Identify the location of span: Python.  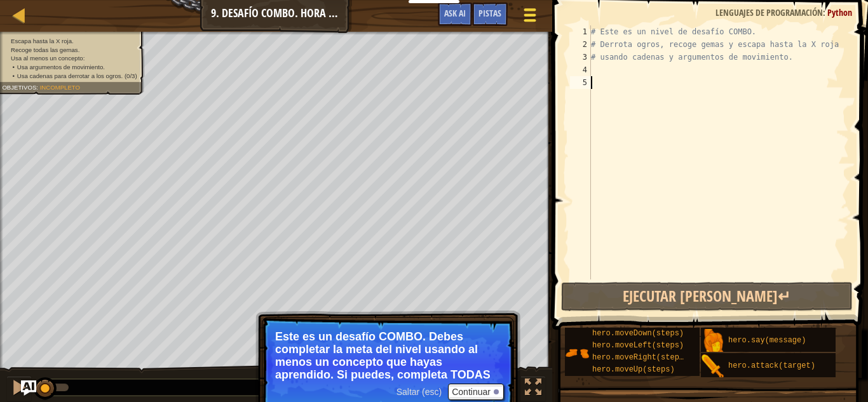
(839, 12).